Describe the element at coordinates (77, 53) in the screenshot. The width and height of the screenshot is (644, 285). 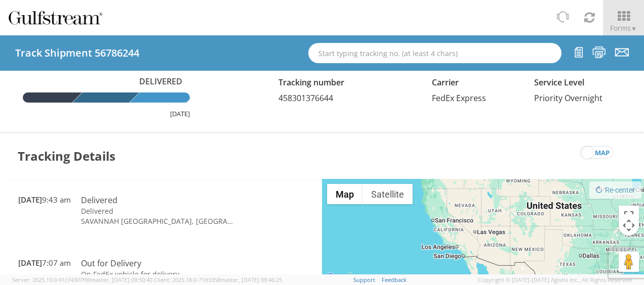
I see `h4: Track Shipment 56786244` at that location.